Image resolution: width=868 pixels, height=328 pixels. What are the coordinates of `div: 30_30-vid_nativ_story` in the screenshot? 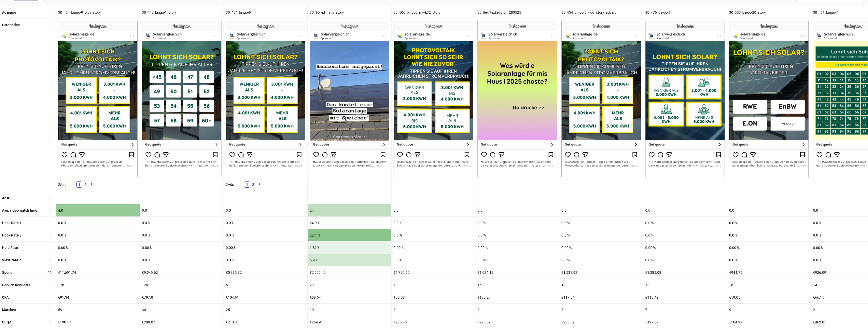 It's located at (349, 13).